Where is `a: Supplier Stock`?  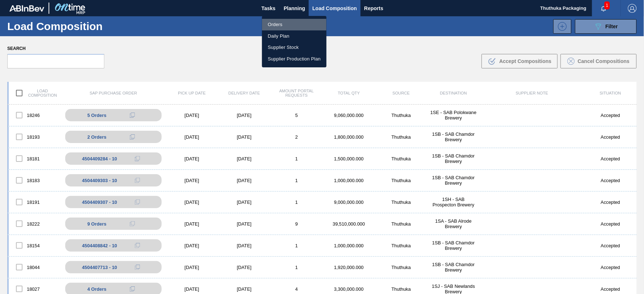
a: Supplier Stock is located at coordinates (294, 48).